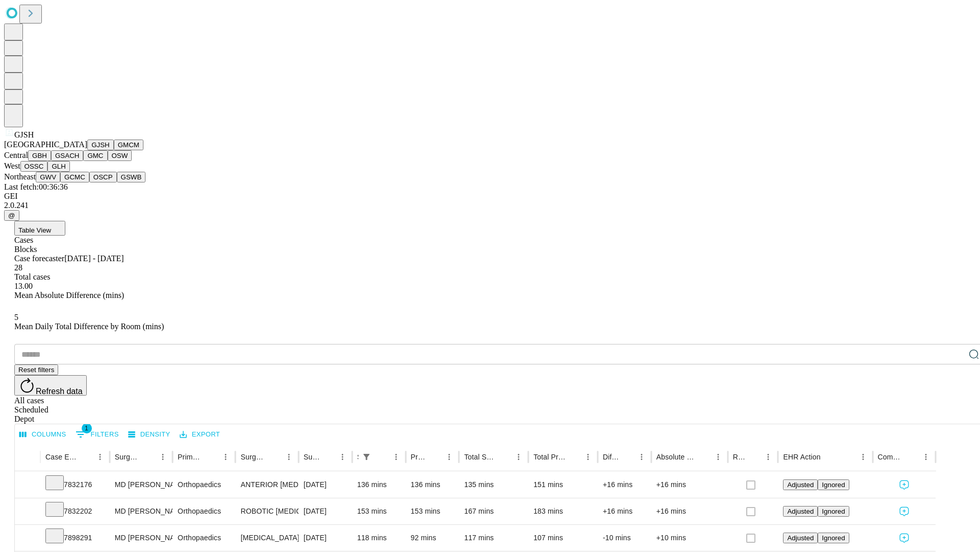 The image size is (980, 552). Describe the element at coordinates (95, 155) in the screenshot. I see `button: GMC` at that location.